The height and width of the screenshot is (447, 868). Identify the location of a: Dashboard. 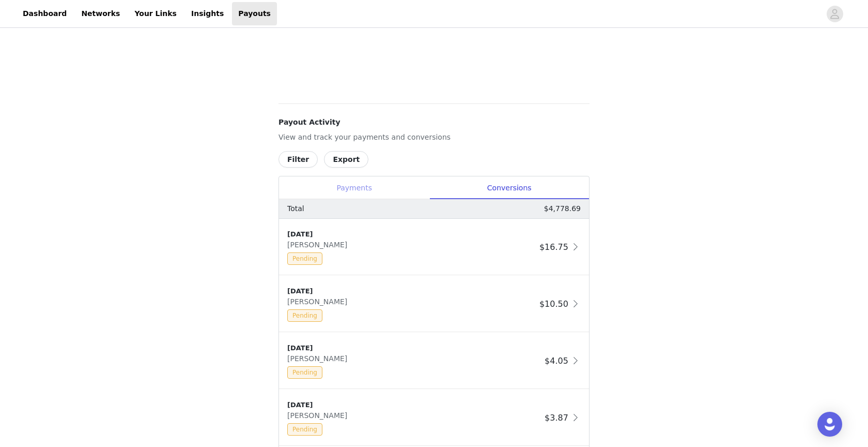
(44, 13).